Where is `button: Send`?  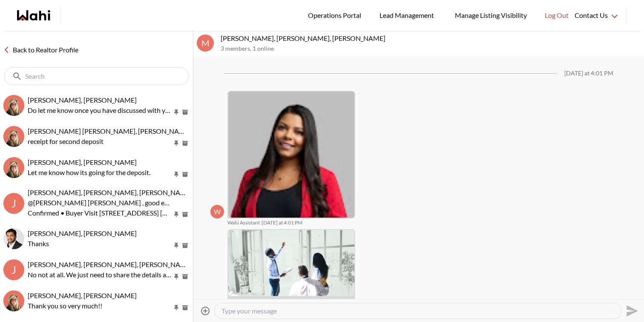 button: Send is located at coordinates (631, 310).